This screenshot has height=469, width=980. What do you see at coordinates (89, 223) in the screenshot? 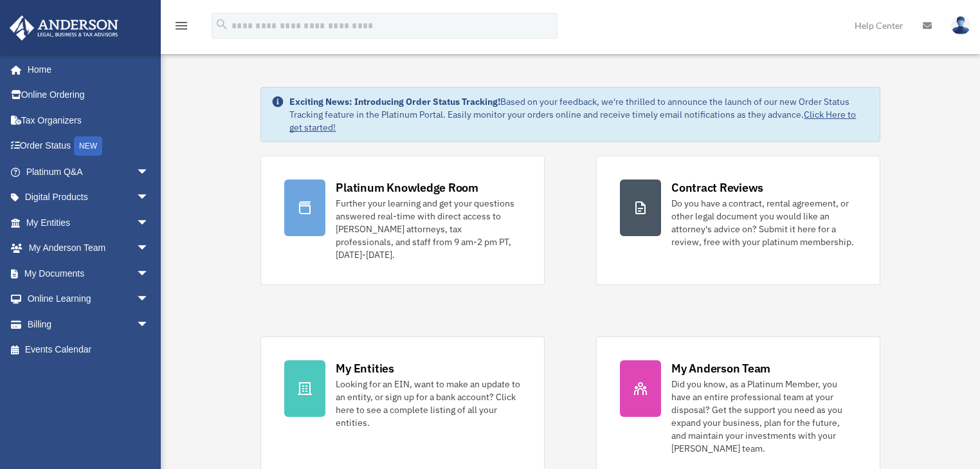
I see `a: My Entitiesarrow_drop_down` at bounding box center [89, 223].